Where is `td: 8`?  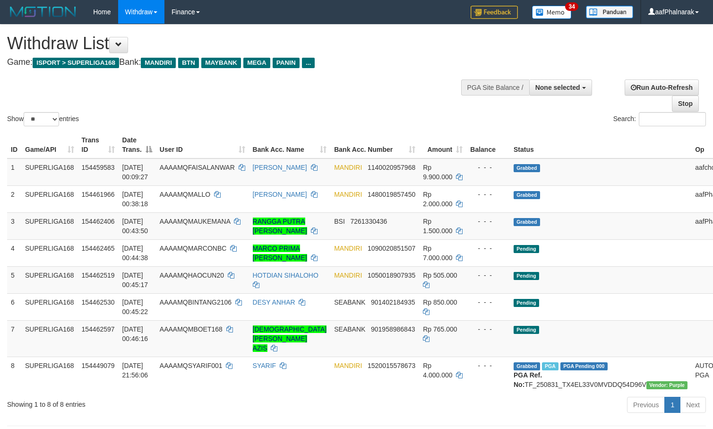 td: 8 is located at coordinates (14, 374).